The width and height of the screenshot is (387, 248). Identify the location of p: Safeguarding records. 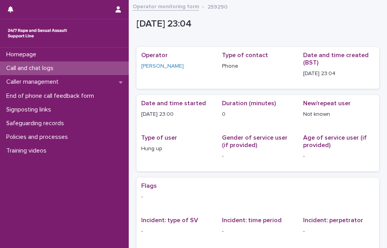
(37, 123).